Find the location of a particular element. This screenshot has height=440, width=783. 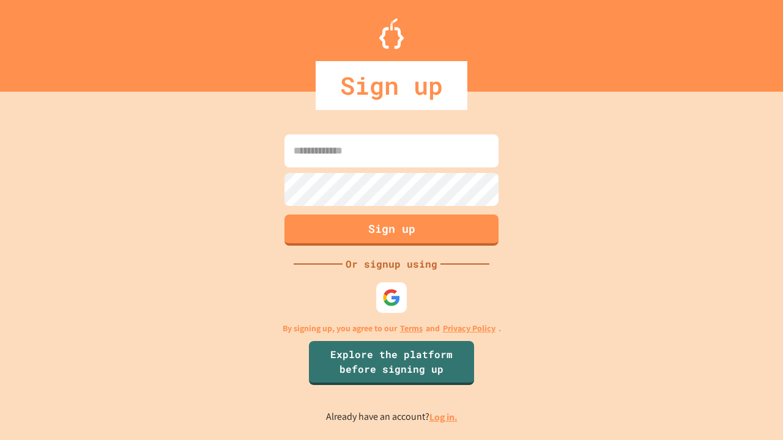

img: google-icon.svg is located at coordinates (391, 298).